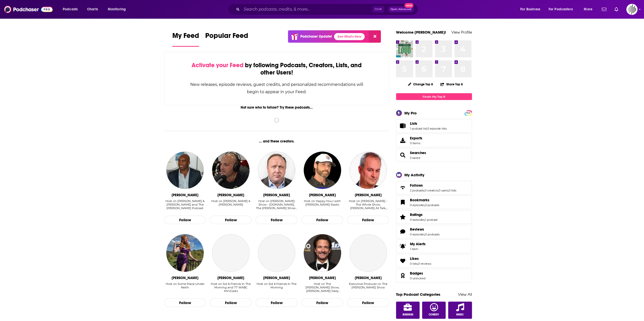  Describe the element at coordinates (432, 234) in the screenshot. I see `a: 0 podcasts` at that location.